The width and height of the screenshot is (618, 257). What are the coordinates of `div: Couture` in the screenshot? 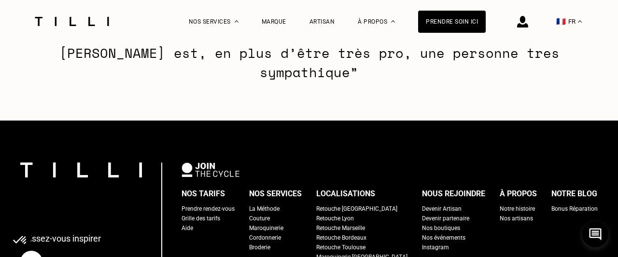 It's located at (259, 219).